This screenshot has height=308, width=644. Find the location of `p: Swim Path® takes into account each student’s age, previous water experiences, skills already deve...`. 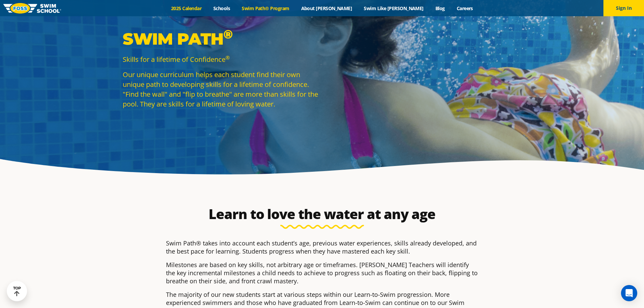

p: Swim Path® takes into account each student’s age, previous water experiences, skills already deve... is located at coordinates (322, 247).